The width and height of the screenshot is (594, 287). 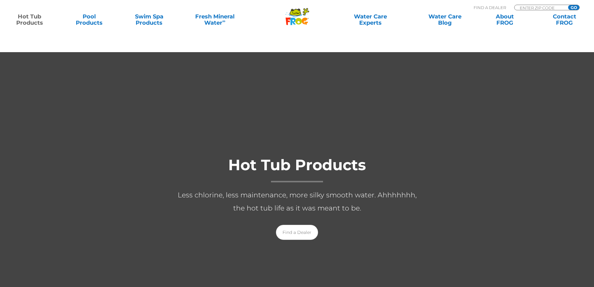 What do you see at coordinates (445, 20) in the screenshot?
I see `a: Water CareBlog` at bounding box center [445, 20].